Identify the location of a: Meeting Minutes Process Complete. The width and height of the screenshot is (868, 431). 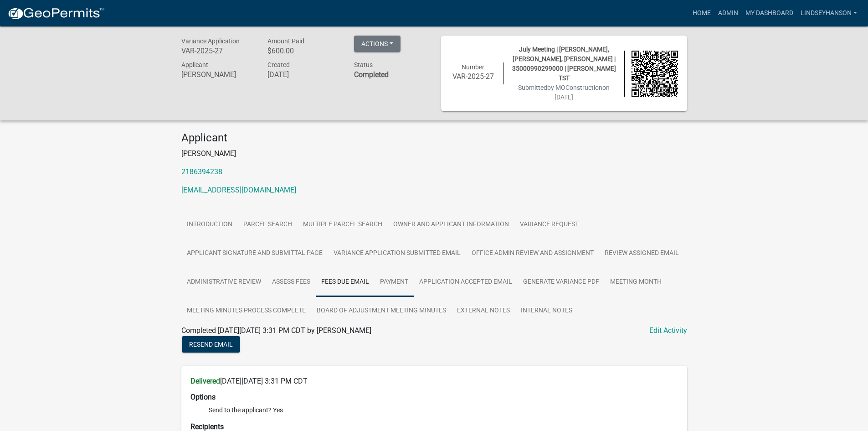
(246, 311).